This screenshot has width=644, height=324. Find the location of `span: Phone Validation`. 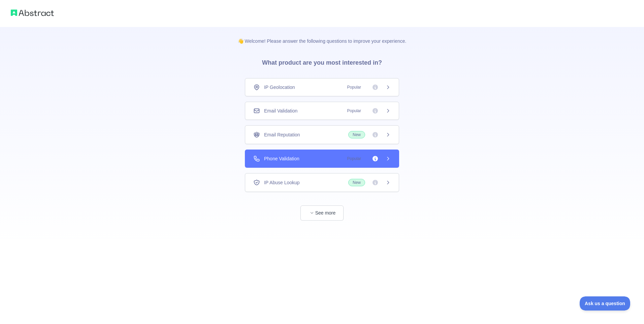

span: Phone Validation is located at coordinates (282, 159).